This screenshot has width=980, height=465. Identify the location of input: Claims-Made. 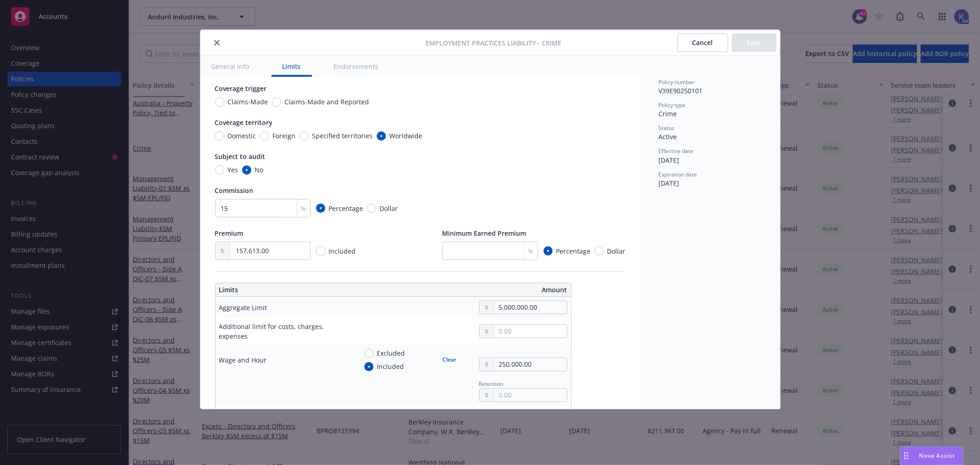
(219, 102).